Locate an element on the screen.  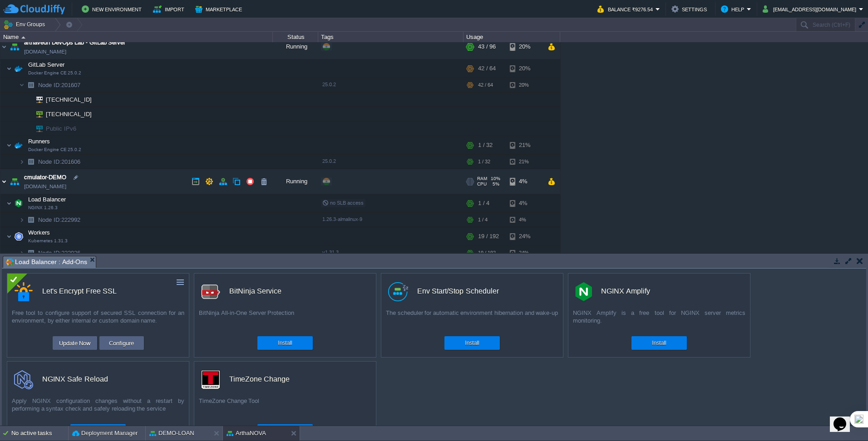
span: 25.0.2 is located at coordinates (329, 84).